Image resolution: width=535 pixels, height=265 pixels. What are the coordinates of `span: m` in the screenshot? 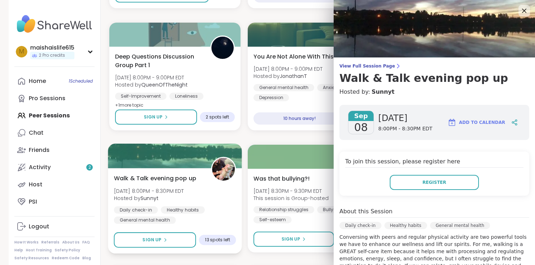 It's located at (22, 52).